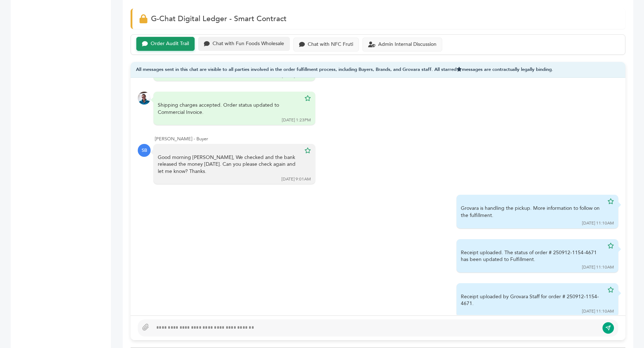 Image resolution: width=644 pixels, height=348 pixels. Describe the element at coordinates (170, 43) in the screenshot. I see `div: Order Audit Trail` at that location.